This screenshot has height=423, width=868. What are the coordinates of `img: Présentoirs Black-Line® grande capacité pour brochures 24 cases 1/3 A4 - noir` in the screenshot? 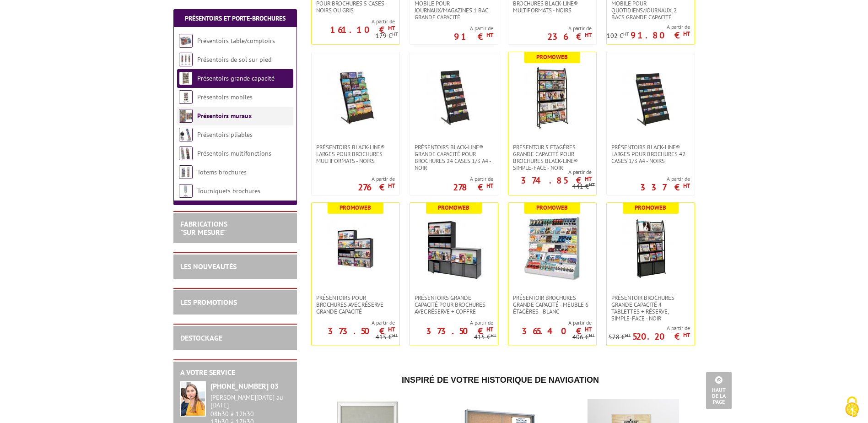 It's located at (454, 98).